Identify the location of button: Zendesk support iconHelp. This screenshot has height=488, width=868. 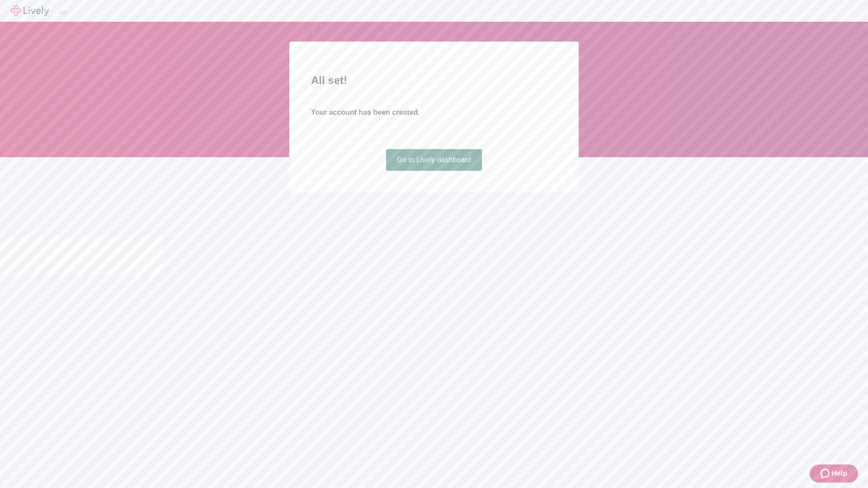
(834, 474).